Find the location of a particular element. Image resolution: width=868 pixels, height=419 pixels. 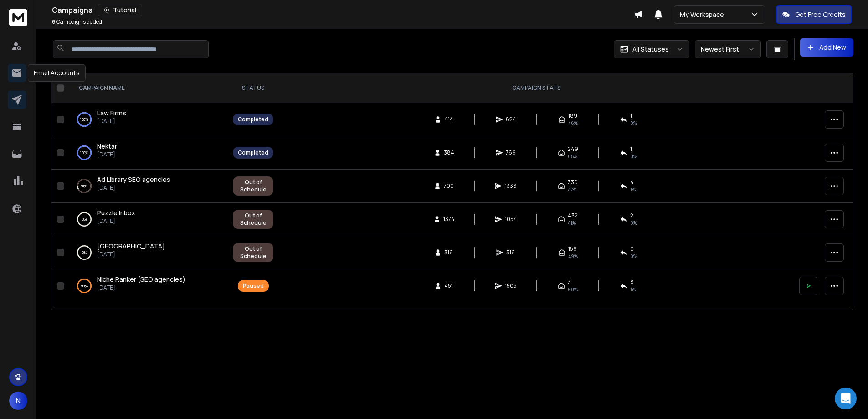

span: 156 is located at coordinates (572, 249).